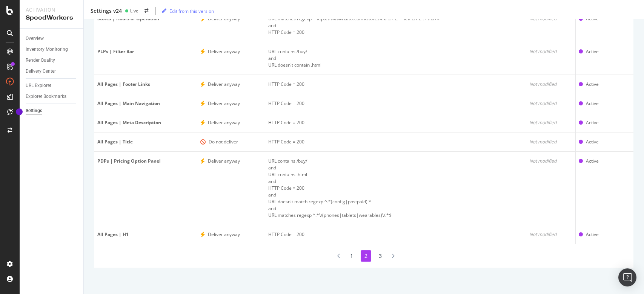 This screenshot has height=294, width=644. I want to click on div: Inventory Monitoring, so click(46, 49).